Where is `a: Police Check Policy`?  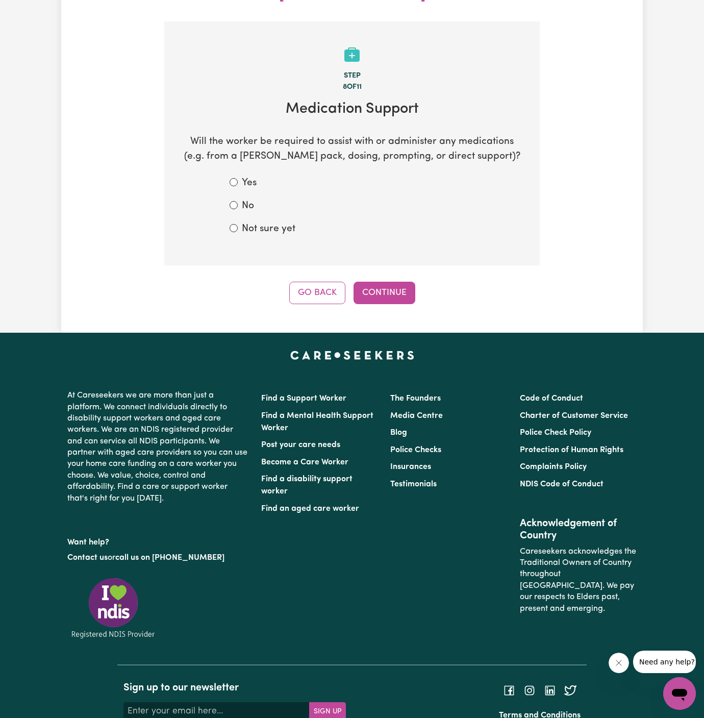
a: Police Check Policy is located at coordinates (556, 433).